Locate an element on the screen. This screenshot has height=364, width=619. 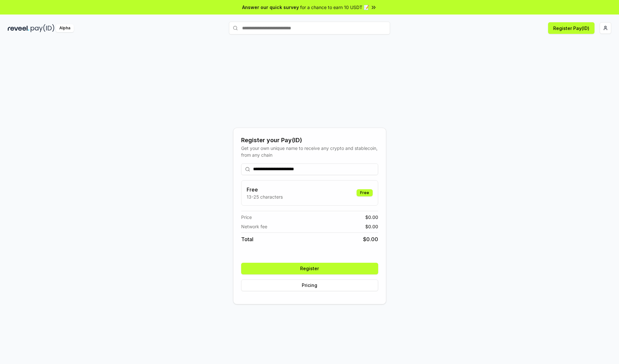
div: Get your own unique name to receive any crypto and stablecoin, from any chain is located at coordinates (310, 152).